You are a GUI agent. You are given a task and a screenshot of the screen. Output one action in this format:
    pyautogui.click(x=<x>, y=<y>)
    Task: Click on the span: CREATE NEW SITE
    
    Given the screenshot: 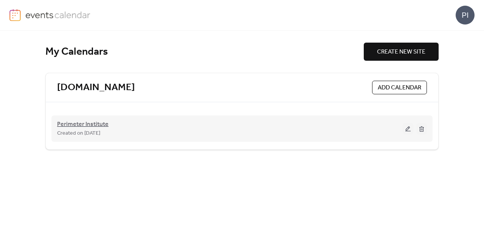 What is the action you would take?
    pyautogui.click(x=401, y=52)
    